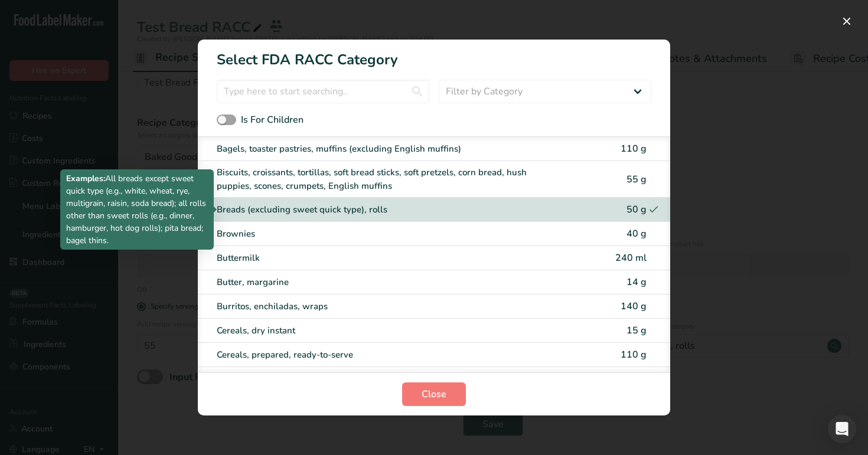 The width and height of the screenshot is (868, 455). Describe the element at coordinates (384, 330) in the screenshot. I see `div: Cereals, dry instant` at that location.